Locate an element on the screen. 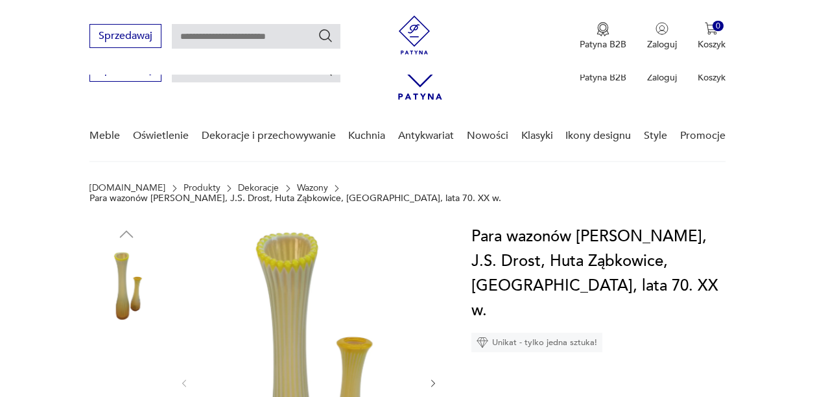 The width and height of the screenshot is (815, 397). a: Antykwariat is located at coordinates (426, 135).